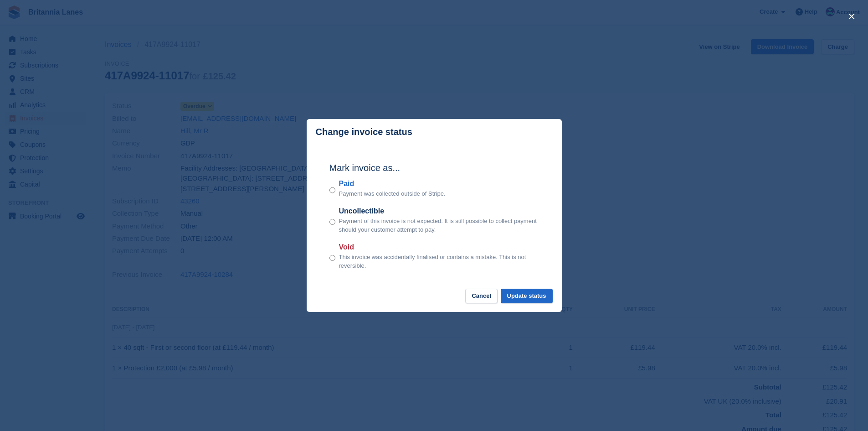 The height and width of the screenshot is (431, 868). What do you see at coordinates (852, 16) in the screenshot?
I see `button: close` at bounding box center [852, 16].